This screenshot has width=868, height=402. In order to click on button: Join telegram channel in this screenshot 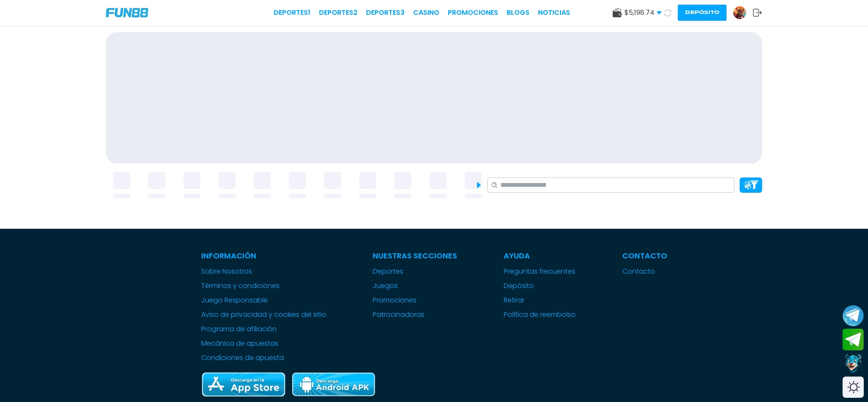, I will do `click(853, 316)`.